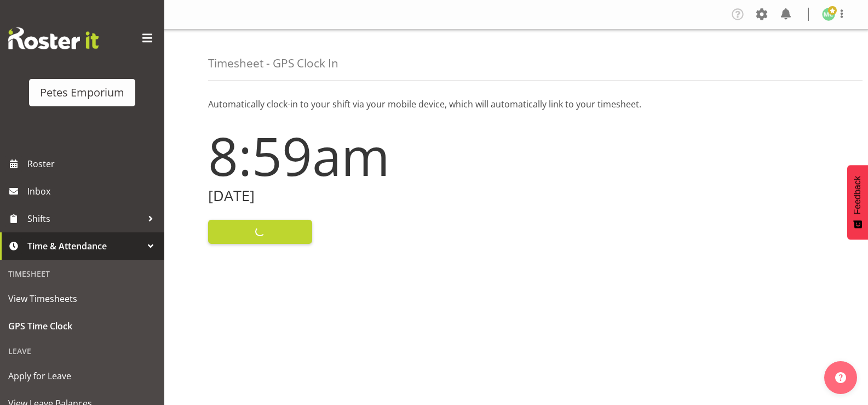 This screenshot has height=405, width=868. I want to click on h1: 8:59am, so click(359, 156).